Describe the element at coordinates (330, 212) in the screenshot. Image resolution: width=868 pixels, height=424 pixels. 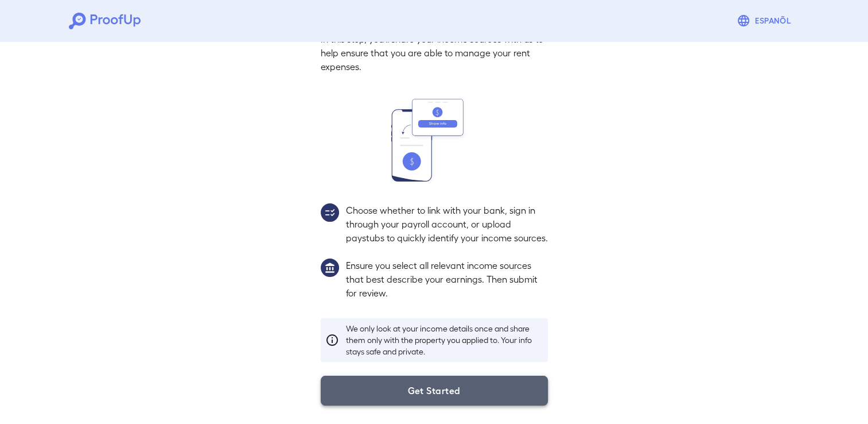
I see `img: group2.svg` at that location.